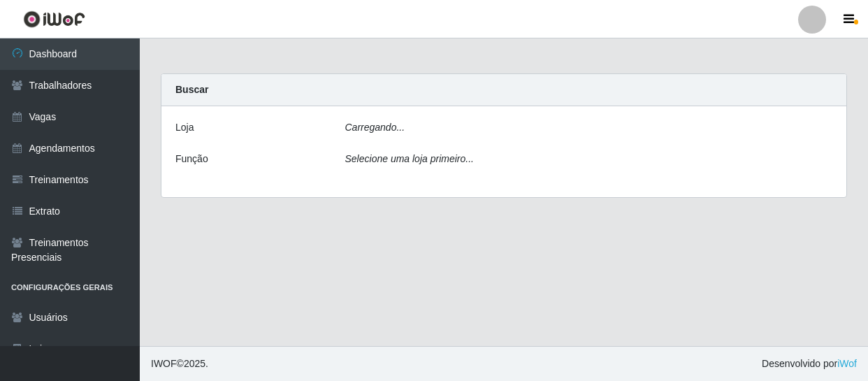  Describe the element at coordinates (163, 364) in the screenshot. I see `span: IWOF` at that location.